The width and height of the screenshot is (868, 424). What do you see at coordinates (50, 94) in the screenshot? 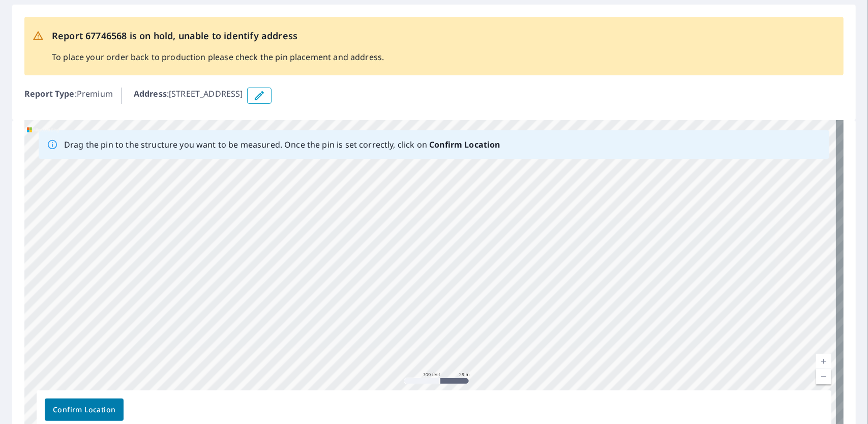
I see `b: Report Type` at bounding box center [50, 94].